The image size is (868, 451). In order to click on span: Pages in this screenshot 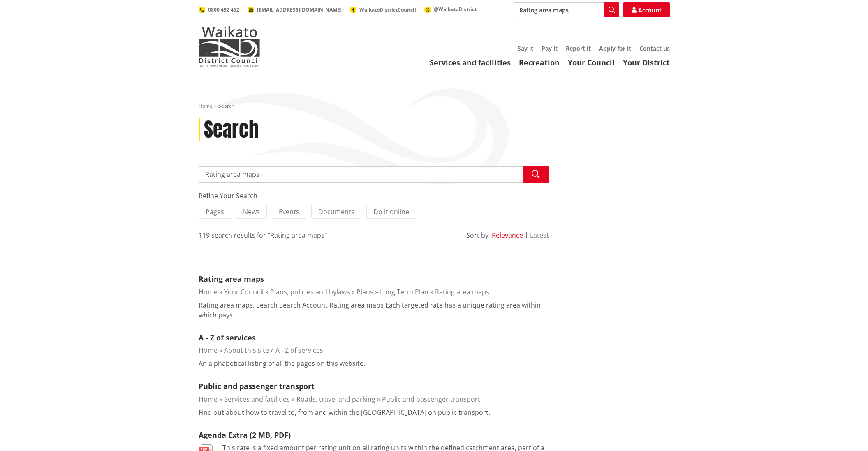, I will do `click(214, 212)`.